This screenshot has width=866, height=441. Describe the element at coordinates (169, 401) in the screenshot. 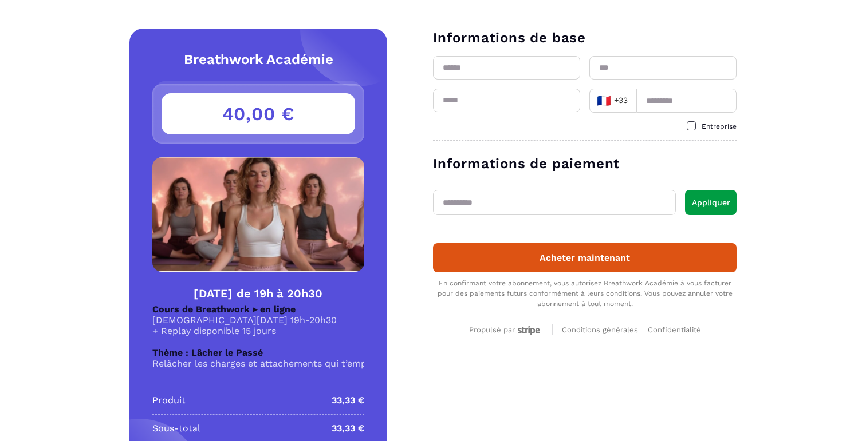

I see `p: Produit` at that location.